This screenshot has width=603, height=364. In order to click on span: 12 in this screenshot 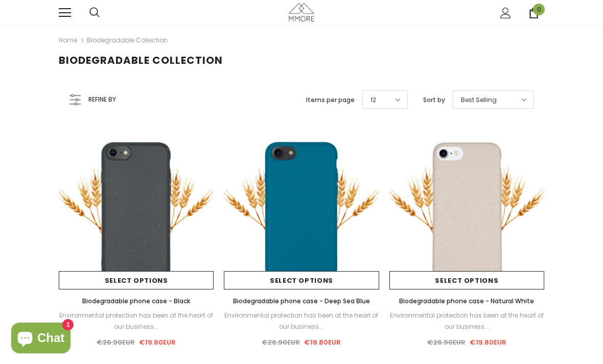, I will do `click(373, 100)`.